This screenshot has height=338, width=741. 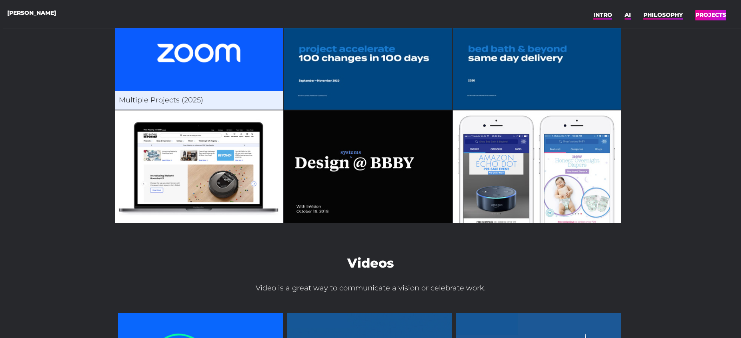 I want to click on a: AI, so click(x=628, y=15).